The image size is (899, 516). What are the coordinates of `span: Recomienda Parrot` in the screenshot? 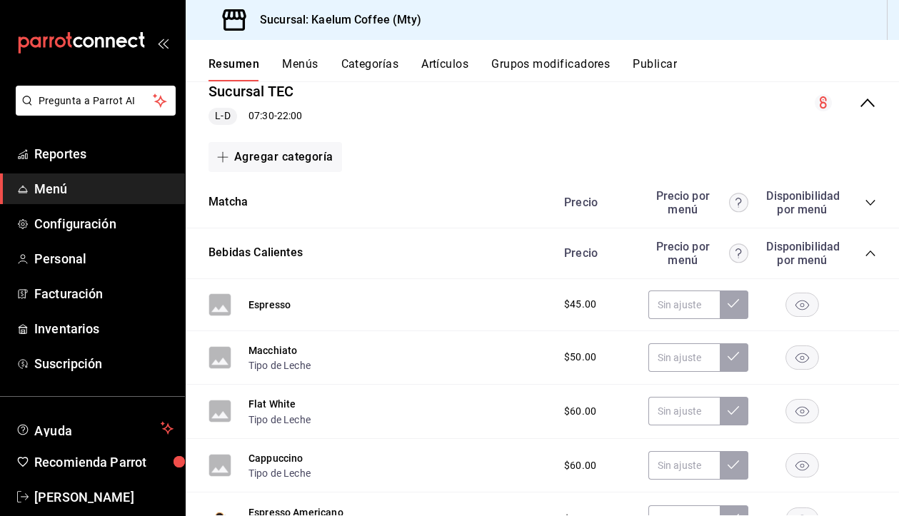 It's located at (104, 462).